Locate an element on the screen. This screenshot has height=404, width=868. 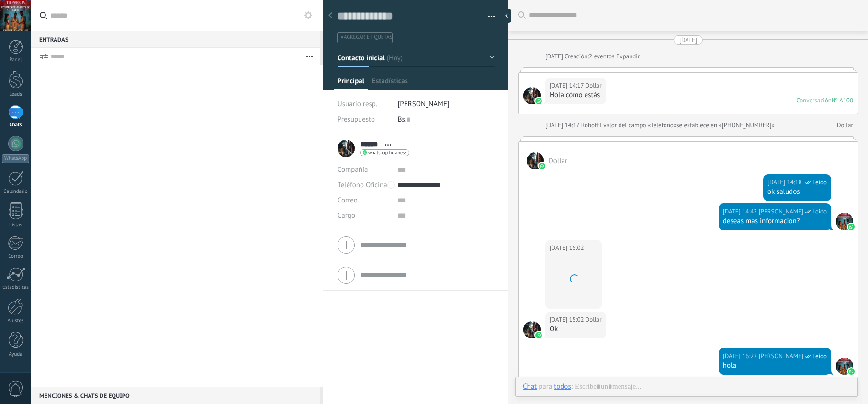
div: № A100 is located at coordinates (842, 100).